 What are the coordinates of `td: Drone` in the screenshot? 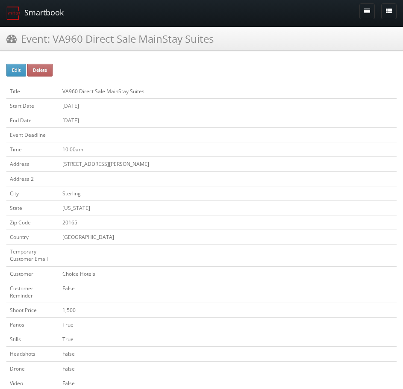 It's located at (33, 369).